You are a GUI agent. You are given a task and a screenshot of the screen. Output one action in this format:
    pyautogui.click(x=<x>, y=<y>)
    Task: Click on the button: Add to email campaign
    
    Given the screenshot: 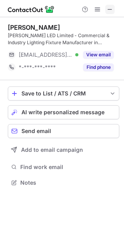 What is the action you would take?
    pyautogui.click(x=64, y=150)
    